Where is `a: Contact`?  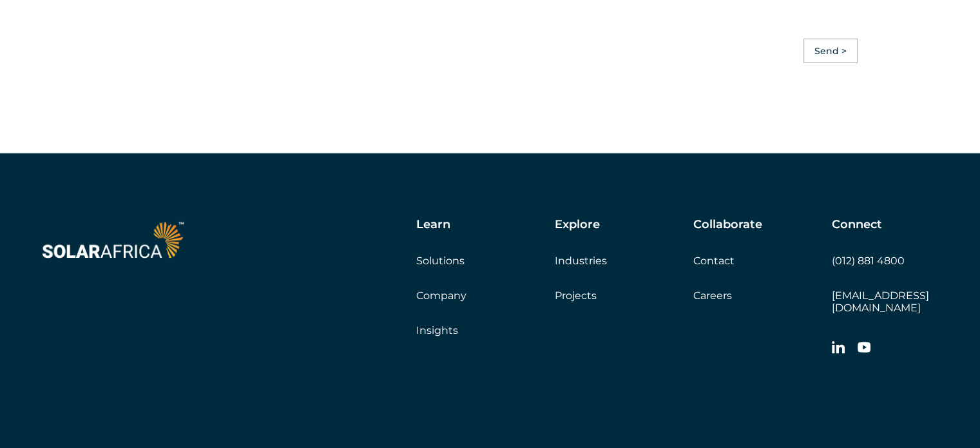
a: Contact is located at coordinates (714, 260).